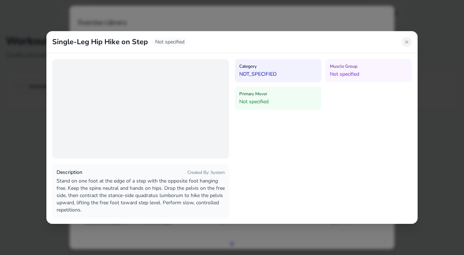  What do you see at coordinates (170, 42) in the screenshot?
I see `span: Not specified` at bounding box center [170, 42].